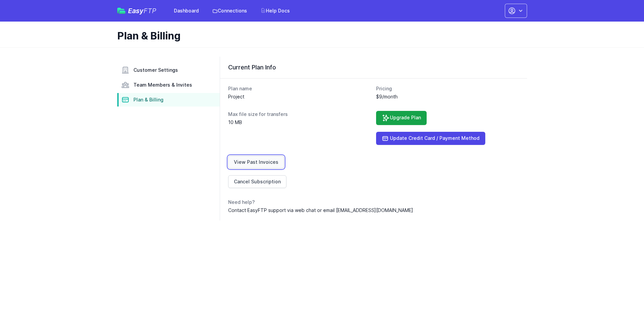 This screenshot has height=333, width=644. I want to click on h3: Current Plan Info, so click(373, 68).